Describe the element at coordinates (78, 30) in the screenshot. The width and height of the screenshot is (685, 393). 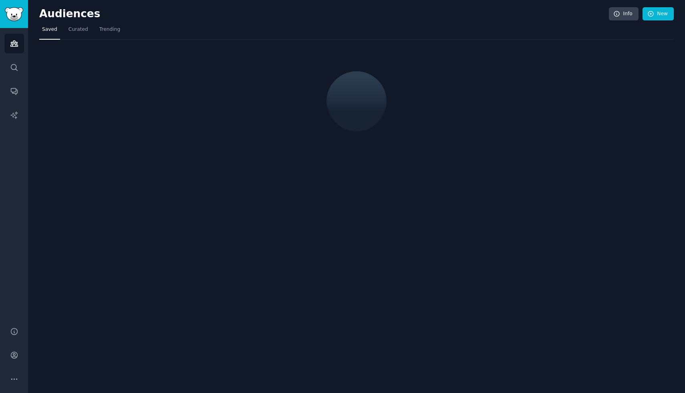
I see `span: Curated` at that location.